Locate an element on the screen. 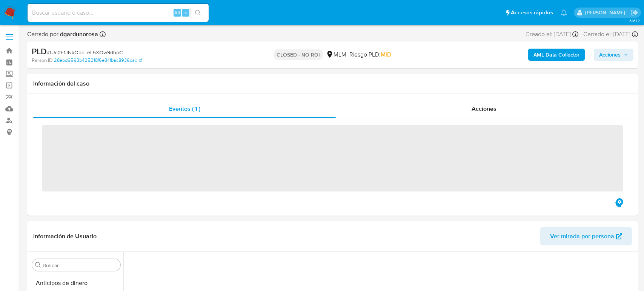 This screenshot has height=291, width=644. span: # tUc2E1JNkOpoLeL5XOw9dbnC is located at coordinates (84, 53).